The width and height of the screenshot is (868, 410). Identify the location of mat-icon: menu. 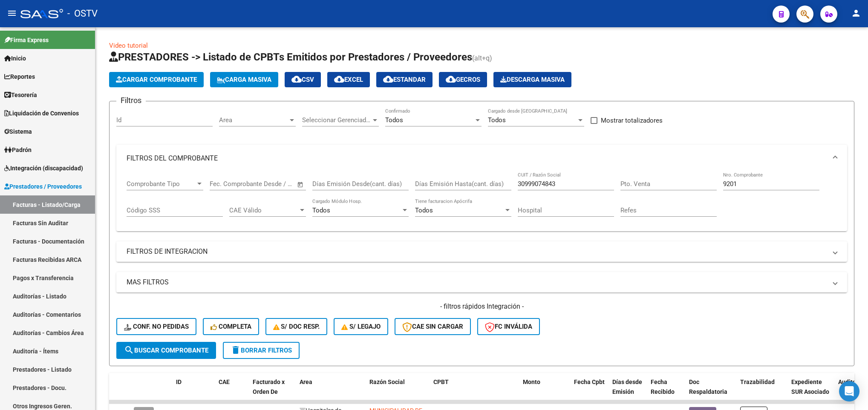
(12, 13).